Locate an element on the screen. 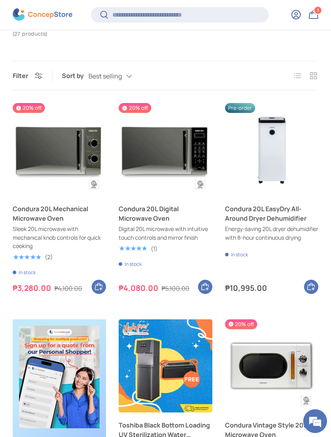 The height and width of the screenshot is (437, 331). div: Conversation(s) is located at coordinates (87, 50).